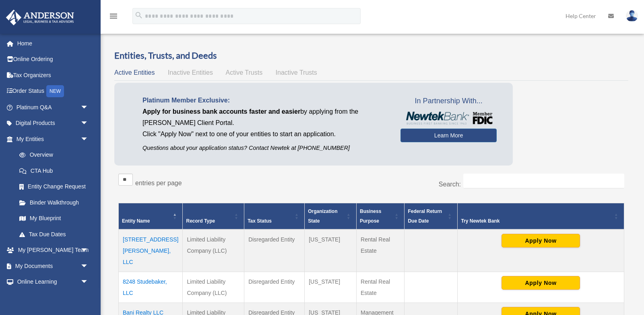 This screenshot has height=315, width=644. I want to click on th: Entity Name: Activate to invert sorting, so click(151, 217).